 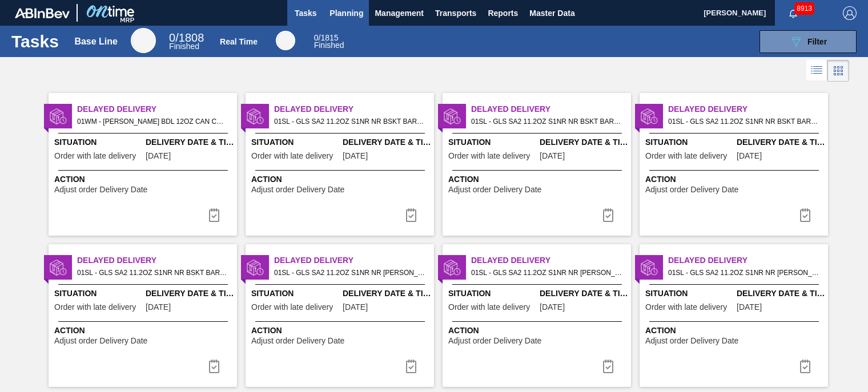 I want to click on span: 01SL - GLS SA2 11.2OZ S1NR NR BSKT BARE PREPR GREEN 11.2 OZ NR BOTTLES Order - 684518, so click(x=349, y=122).